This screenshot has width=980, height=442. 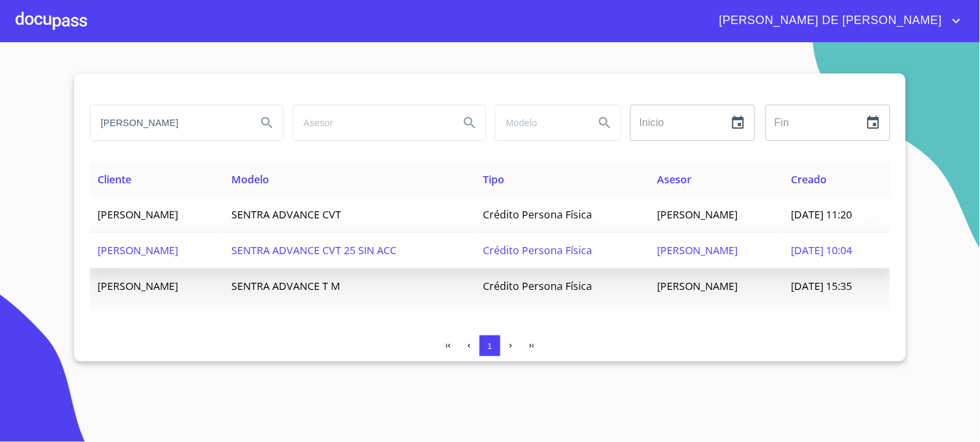 I want to click on span: Asesor, so click(x=674, y=179).